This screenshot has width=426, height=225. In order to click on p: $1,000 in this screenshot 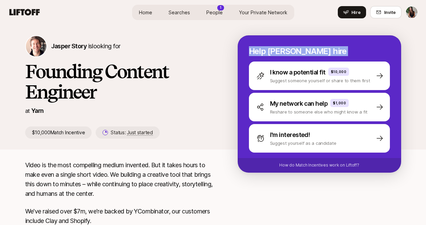, I will do `click(339, 103)`.